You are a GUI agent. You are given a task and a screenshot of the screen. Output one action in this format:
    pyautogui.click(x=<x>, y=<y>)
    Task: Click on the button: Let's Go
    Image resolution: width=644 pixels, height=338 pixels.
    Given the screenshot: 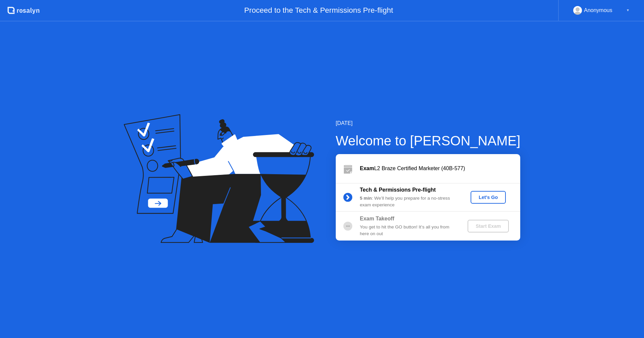 What is the action you would take?
    pyautogui.click(x=488, y=197)
    